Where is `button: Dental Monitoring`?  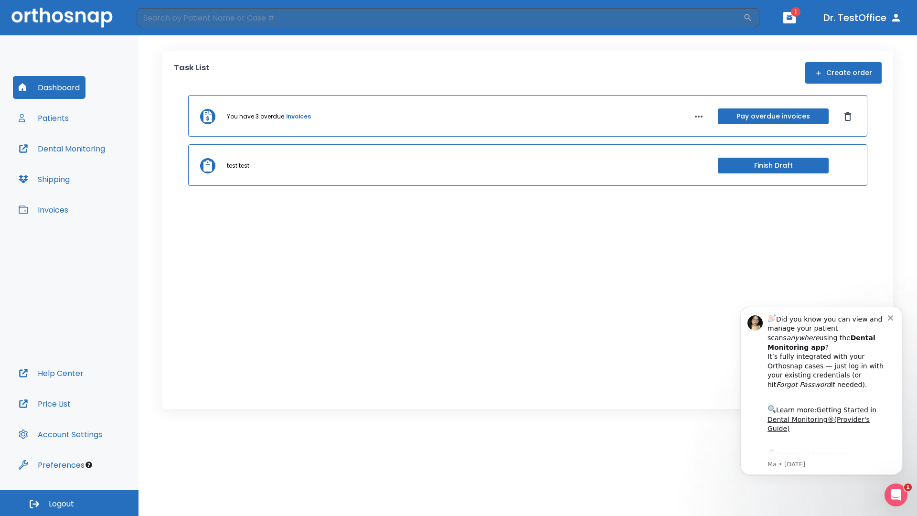 button: Dental Monitoring is located at coordinates (62, 148).